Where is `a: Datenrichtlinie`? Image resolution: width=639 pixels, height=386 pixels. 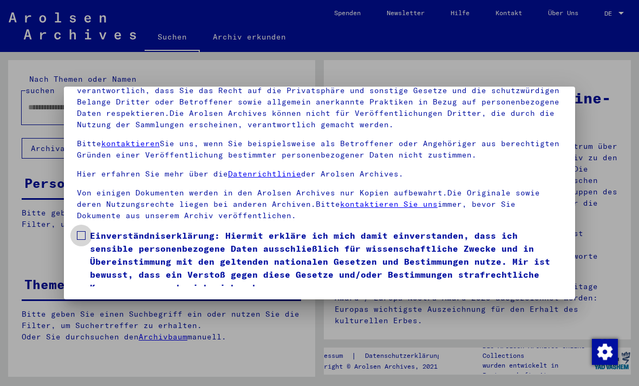 a: Datenrichtlinie is located at coordinates (264, 174).